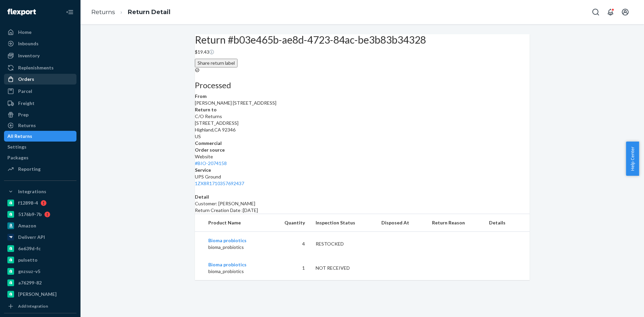 The width and height of the screenshot is (644, 317). Describe the element at coordinates (33, 306) in the screenshot. I see `div: Add Integration` at that location.